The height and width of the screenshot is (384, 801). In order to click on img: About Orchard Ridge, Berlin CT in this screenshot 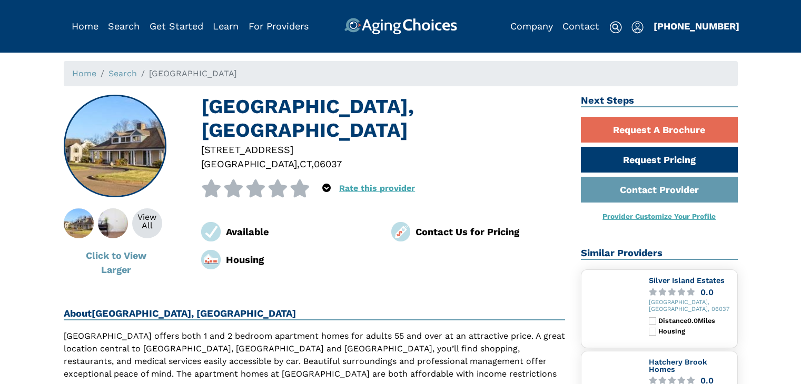, I will do `click(113, 223)`.